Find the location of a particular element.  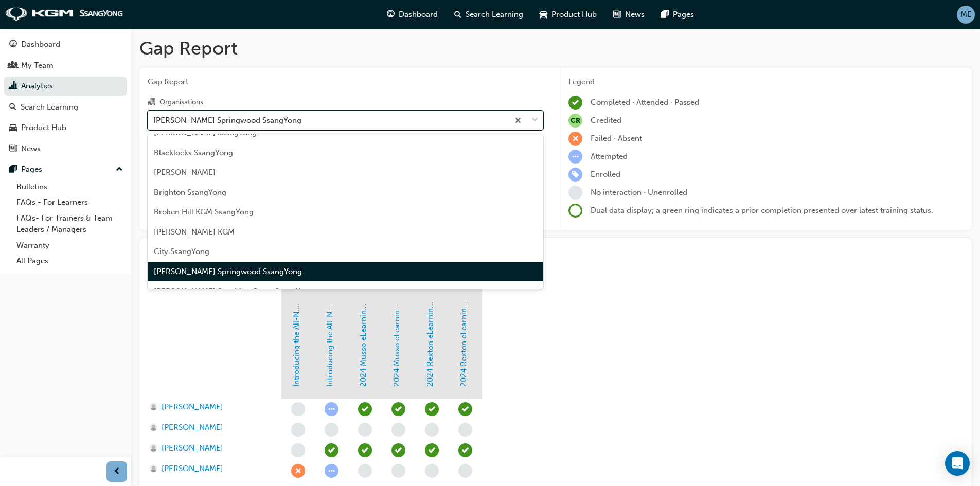

span: up-icon is located at coordinates (120, 170).